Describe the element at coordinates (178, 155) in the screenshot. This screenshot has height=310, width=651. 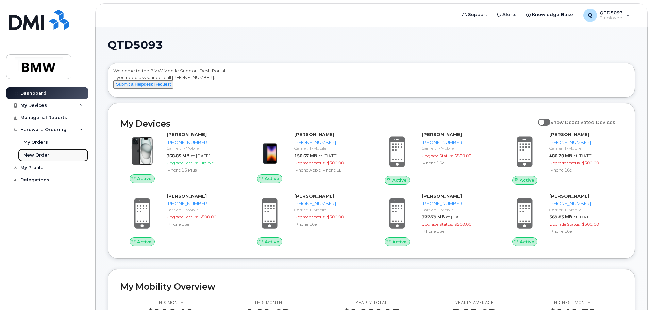
I see `span: 368.85 MB` at that location.